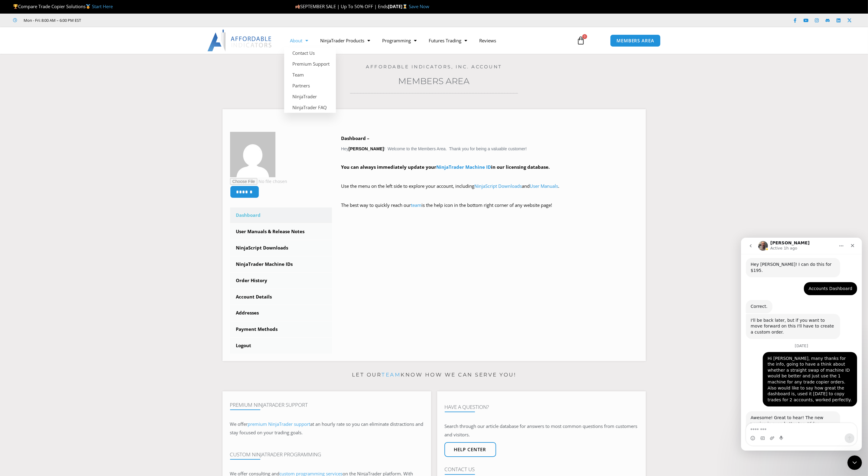  Describe the element at coordinates (22, 9) in the screenshot. I see `img: Profile image for Joel` at that location.